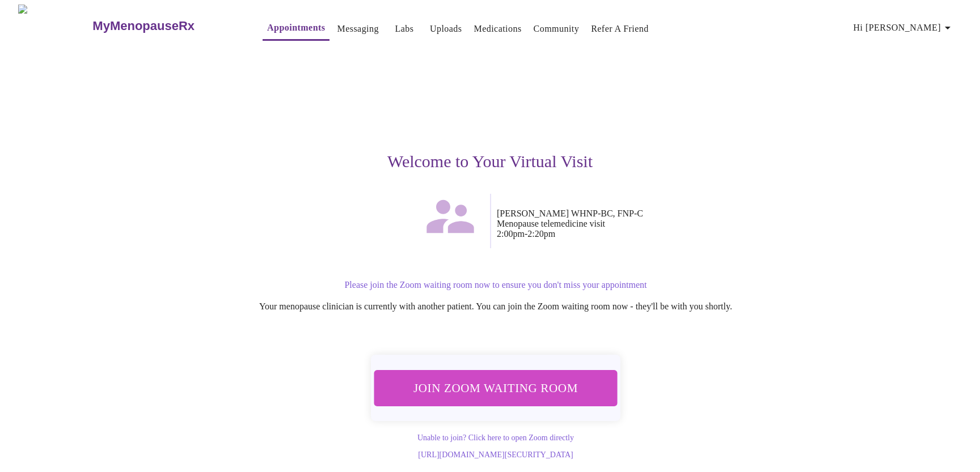 The width and height of the screenshot is (980, 472). What do you see at coordinates (296, 28) in the screenshot?
I see `a: Appointments` at bounding box center [296, 28].